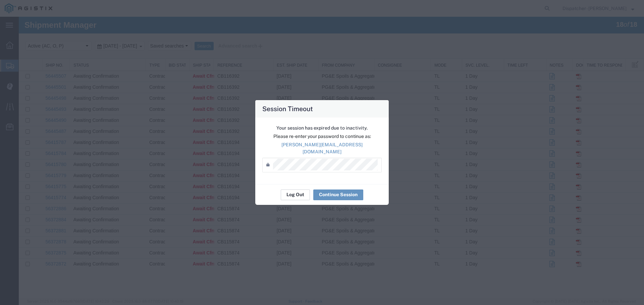 The image size is (644, 305). What do you see at coordinates (328, 48) in the screenshot?
I see `th: From Company` at bounding box center [328, 48].